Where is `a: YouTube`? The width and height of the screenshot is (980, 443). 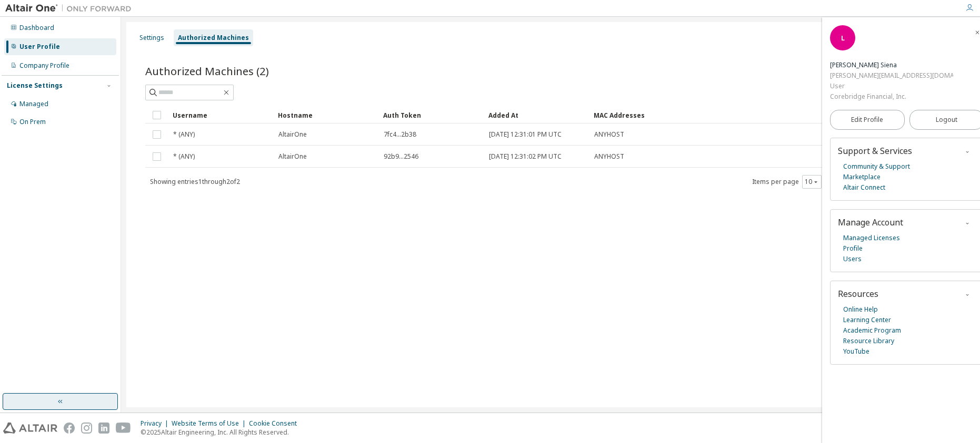 a: YouTube is located at coordinates (856, 352).